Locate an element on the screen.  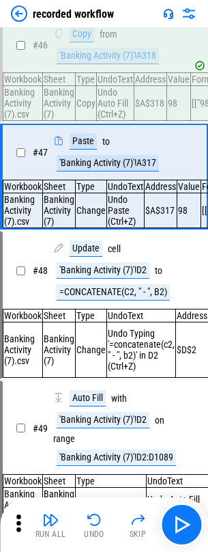
div: with is located at coordinates (119, 398).